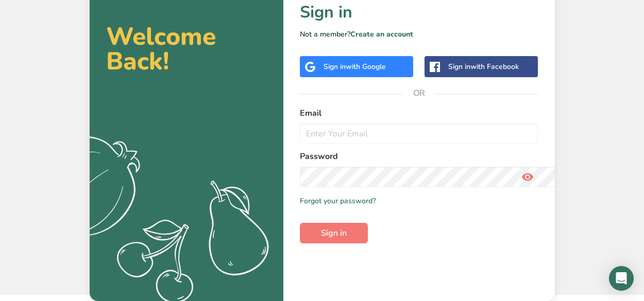 Image resolution: width=644 pixels, height=301 pixels. I want to click on span: OR, so click(419, 93).